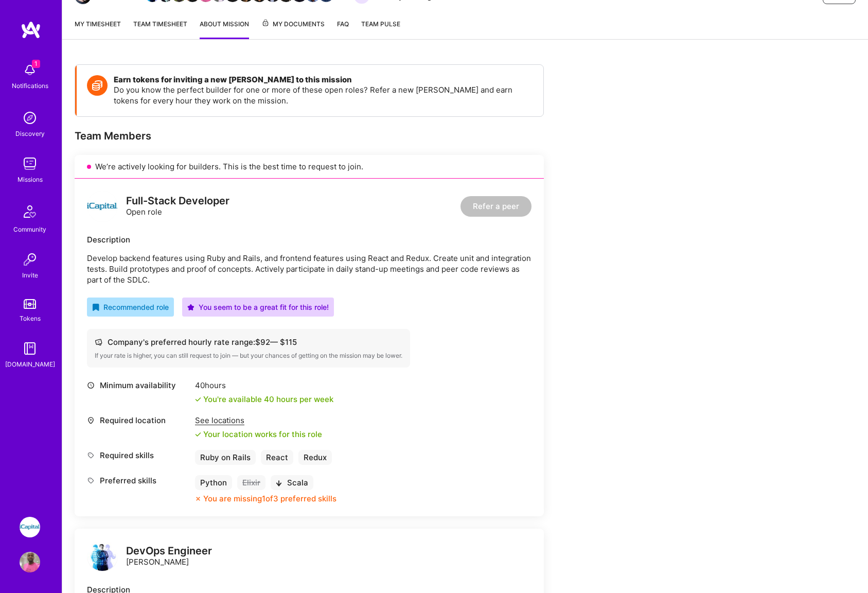 Image resolution: width=868 pixels, height=593 pixels. What do you see at coordinates (30, 179) in the screenshot?
I see `div: Missions` at bounding box center [30, 179].